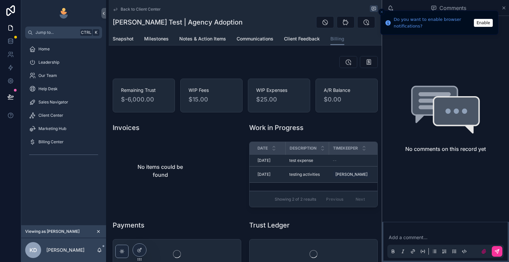 The image size is (509, 262). Describe the element at coordinates (302, 39) in the screenshot. I see `a: Client Feedback` at that location.